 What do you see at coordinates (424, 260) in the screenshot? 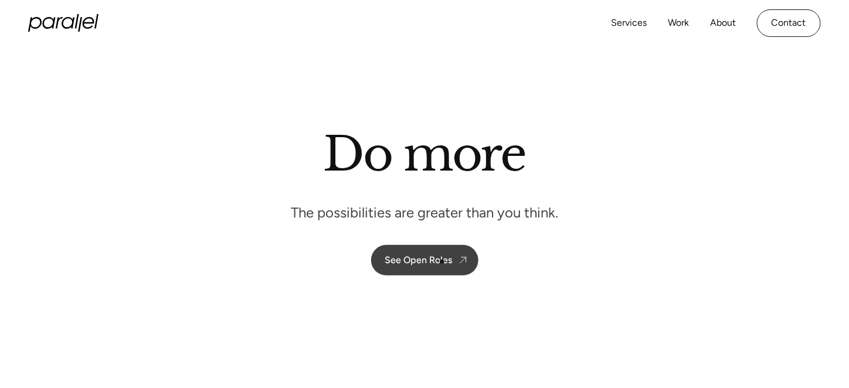
I see `a: See Open Roles` at bounding box center [424, 260].